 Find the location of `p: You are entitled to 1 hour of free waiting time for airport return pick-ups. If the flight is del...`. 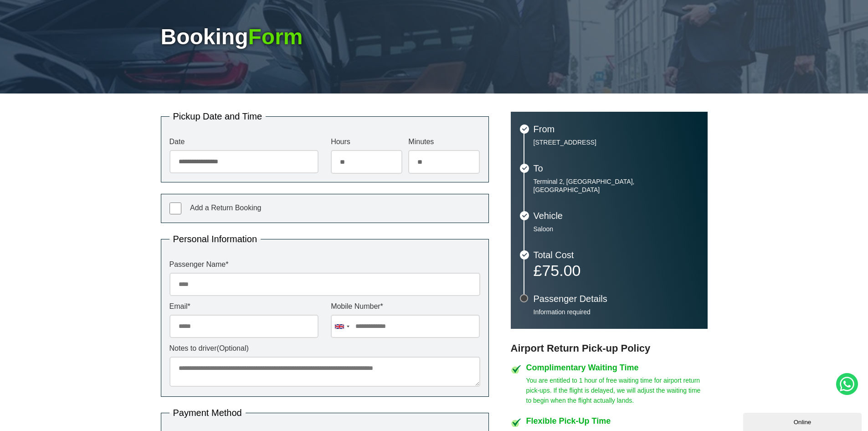

p: You are entitled to 1 hour of free waiting time for airport return pick-ups. If the flight is del... is located at coordinates (617, 390).